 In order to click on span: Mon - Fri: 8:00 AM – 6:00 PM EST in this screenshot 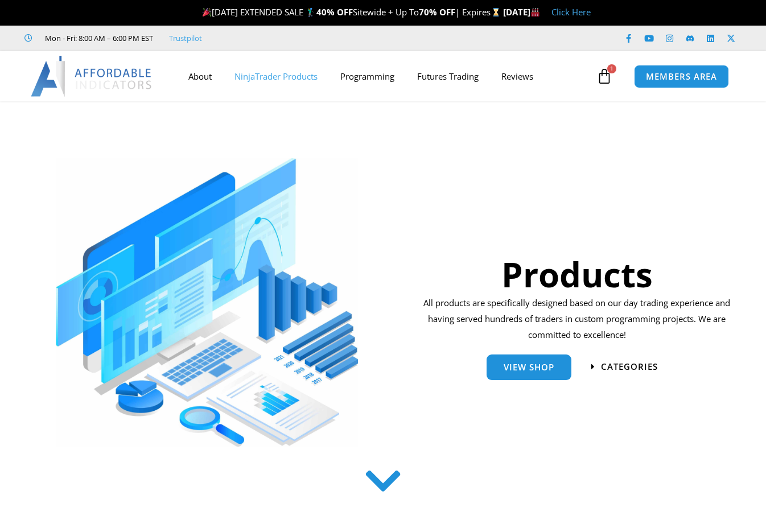, I will do `click(97, 38)`.